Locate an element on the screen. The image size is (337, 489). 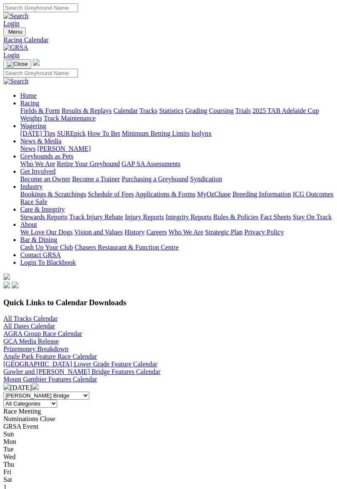
a: Calendar is located at coordinates (126, 110).